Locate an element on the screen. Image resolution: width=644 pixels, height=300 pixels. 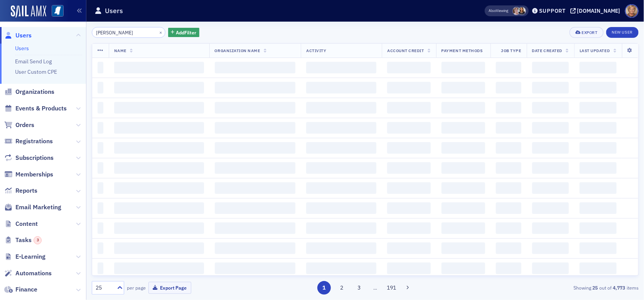
span: Add Filter is located at coordinates (186, 32).